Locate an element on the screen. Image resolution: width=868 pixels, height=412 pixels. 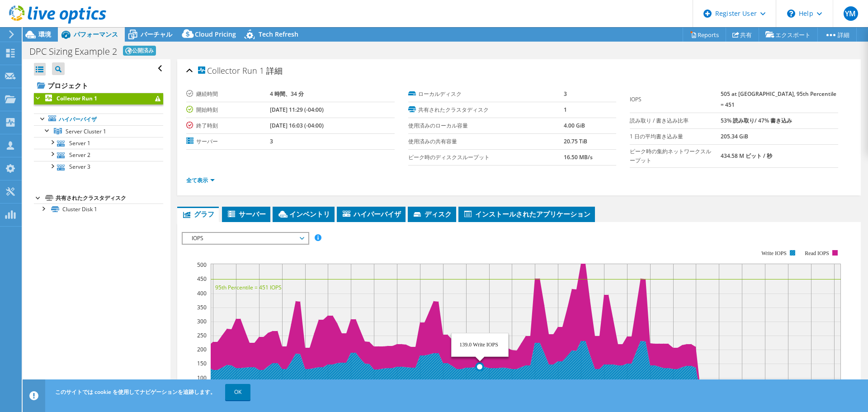
a: 全て表示 is located at coordinates (200, 180).